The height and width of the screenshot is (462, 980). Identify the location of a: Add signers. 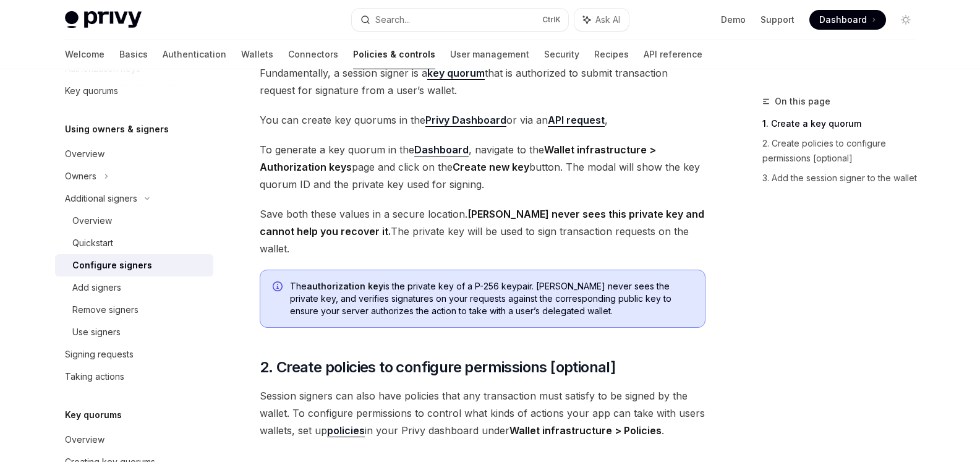
(134, 287).